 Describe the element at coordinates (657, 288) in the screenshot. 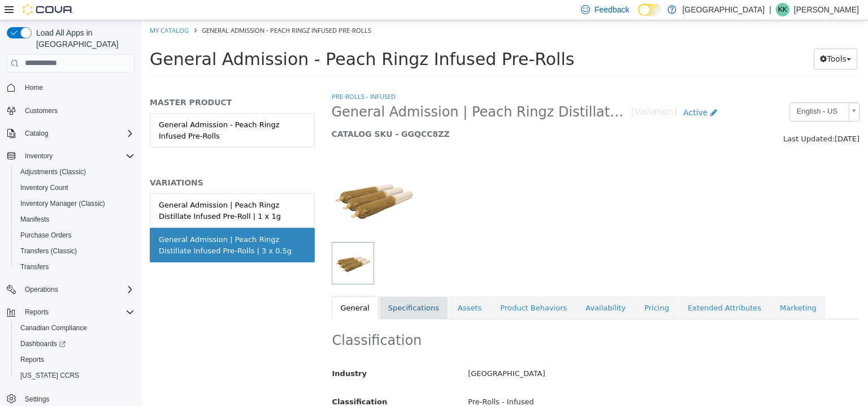

I see `a: Marketing` at that location.